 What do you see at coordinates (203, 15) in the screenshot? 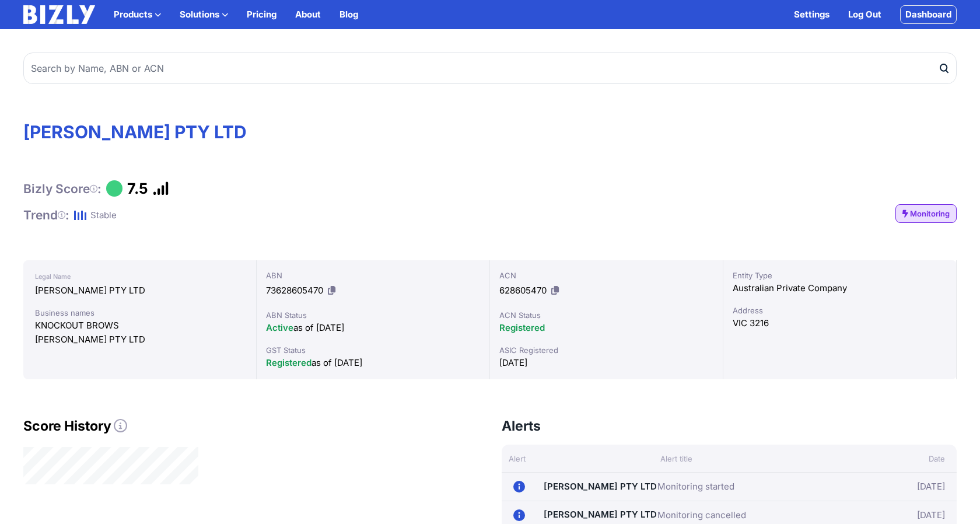
I see `button: Solutions` at bounding box center [203, 15].